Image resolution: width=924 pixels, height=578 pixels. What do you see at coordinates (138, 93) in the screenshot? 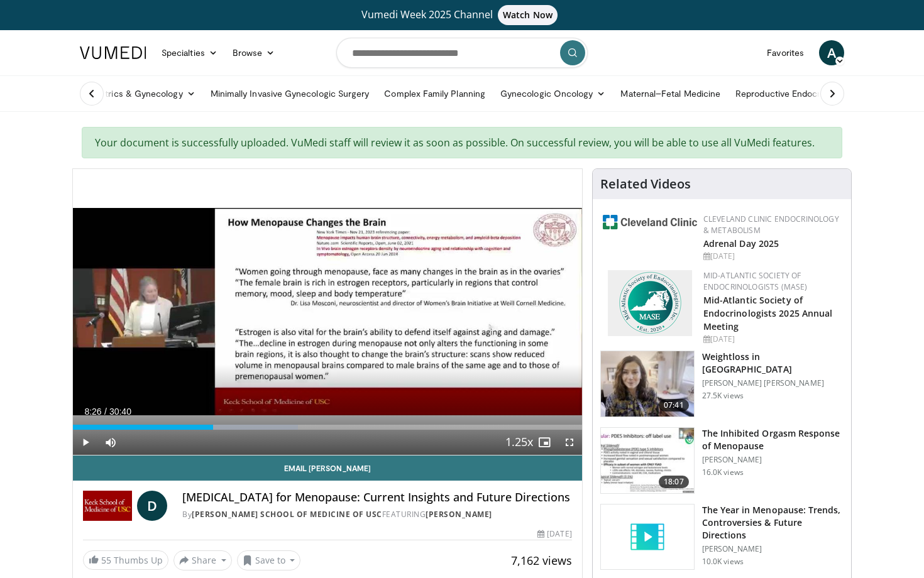
I see `a: Obstetrics & Gynecology` at bounding box center [138, 93].